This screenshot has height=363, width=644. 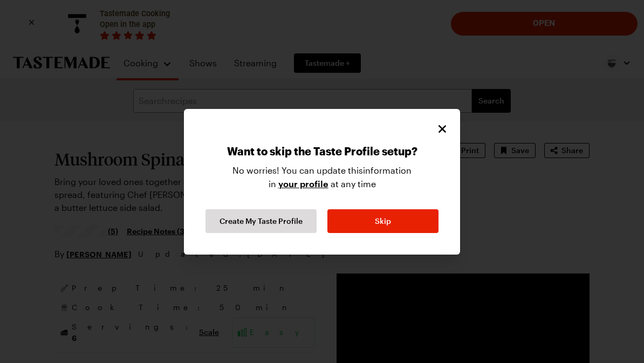 What do you see at coordinates (383, 221) in the screenshot?
I see `button: Skip Taste Profile` at bounding box center [383, 221].